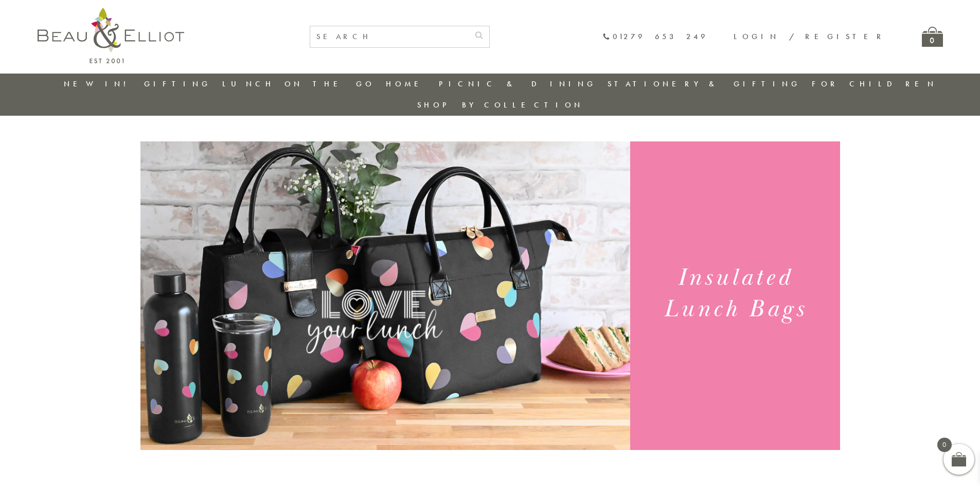 The image size is (980, 486). I want to click on a: Stationery & Gifting, so click(704, 84).